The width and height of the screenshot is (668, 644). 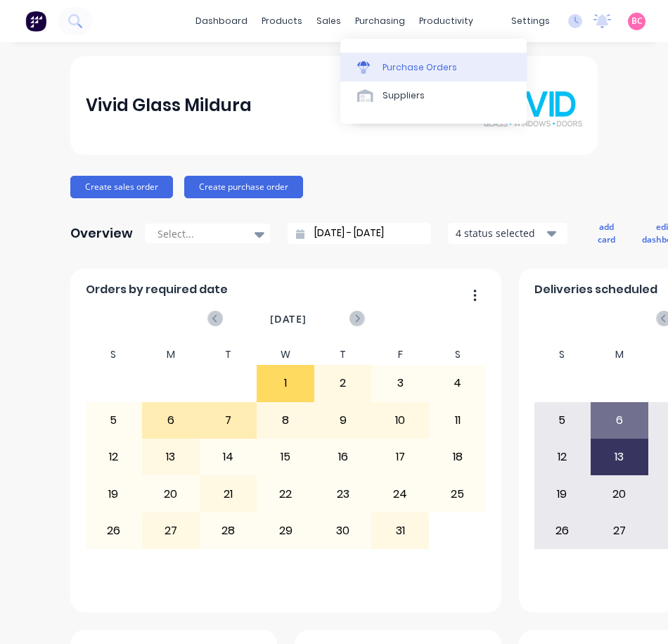 What do you see at coordinates (458, 493) in the screenshot?
I see `div: 25` at bounding box center [458, 493].